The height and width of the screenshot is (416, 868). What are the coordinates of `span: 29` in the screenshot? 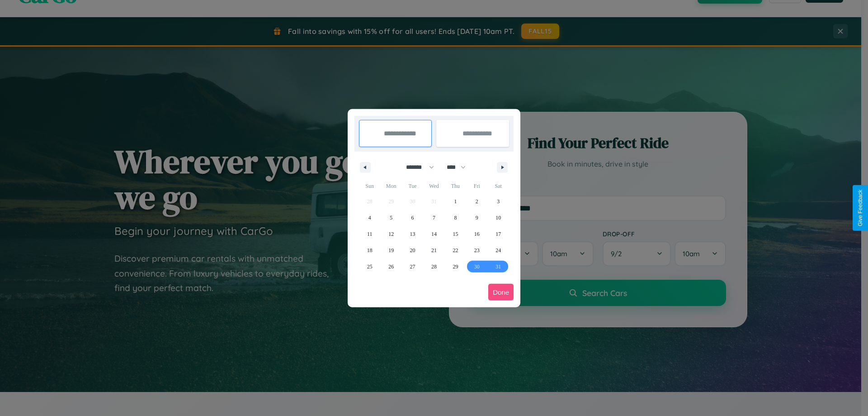 It's located at (456, 267).